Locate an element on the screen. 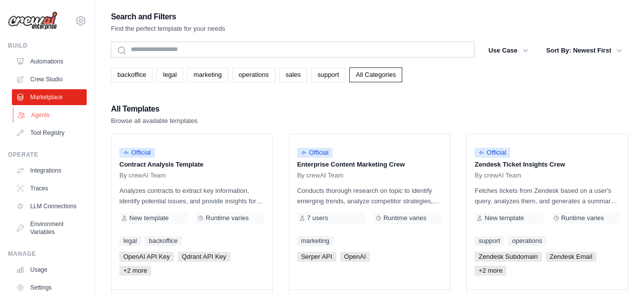  span: OpenAI is located at coordinates (355, 257).